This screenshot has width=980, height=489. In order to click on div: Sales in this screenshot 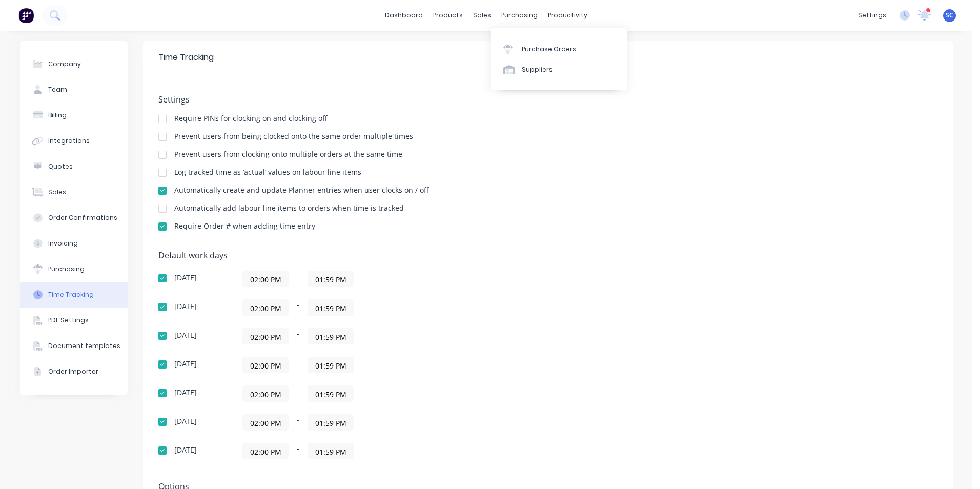, I will do `click(57, 192)`.